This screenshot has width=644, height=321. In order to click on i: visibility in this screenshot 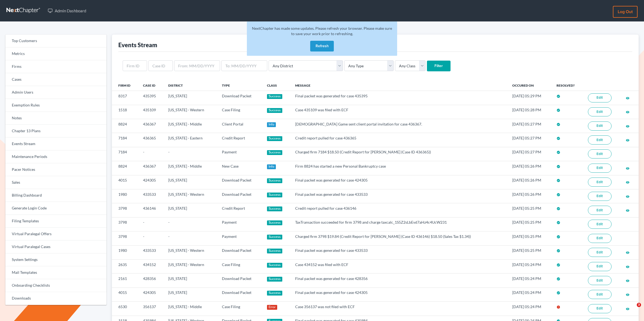, I will do `click(628, 295)`.